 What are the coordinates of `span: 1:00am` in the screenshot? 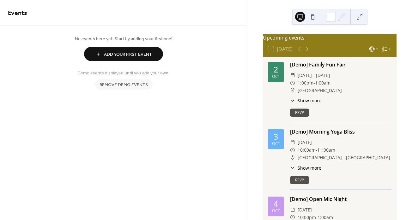 It's located at (323, 83).